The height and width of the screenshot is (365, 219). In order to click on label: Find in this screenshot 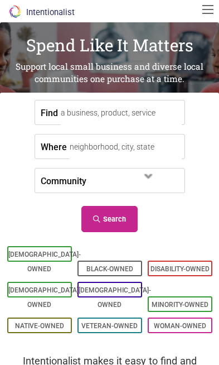, I will do `click(49, 112)`.